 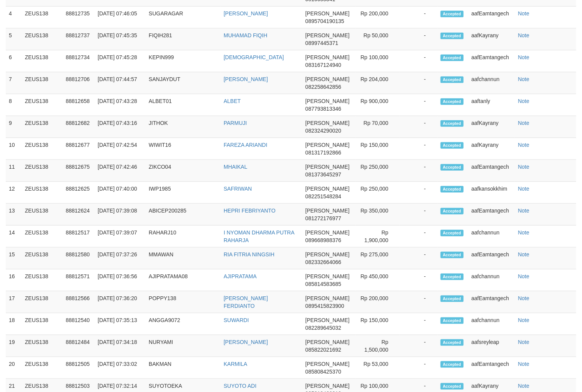 What do you see at coordinates (323, 350) in the screenshot?
I see `span: 085822021692` at bounding box center [323, 350].